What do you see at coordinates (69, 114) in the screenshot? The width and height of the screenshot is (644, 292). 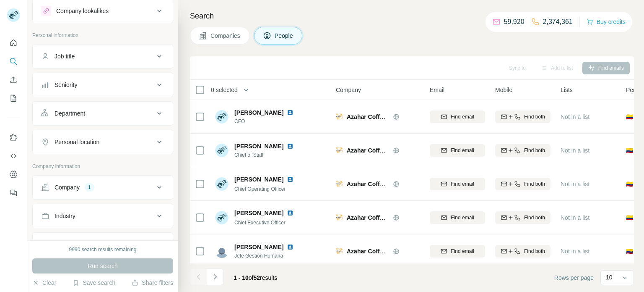 I see `div: Department` at bounding box center [69, 114].